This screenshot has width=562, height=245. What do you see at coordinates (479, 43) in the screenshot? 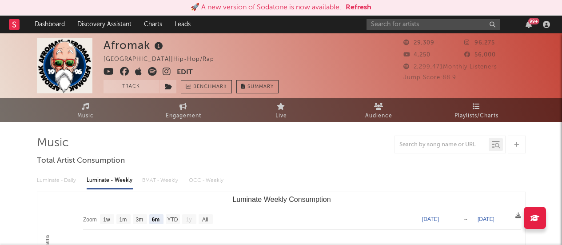
I see `span: 96,275` at bounding box center [479, 43].